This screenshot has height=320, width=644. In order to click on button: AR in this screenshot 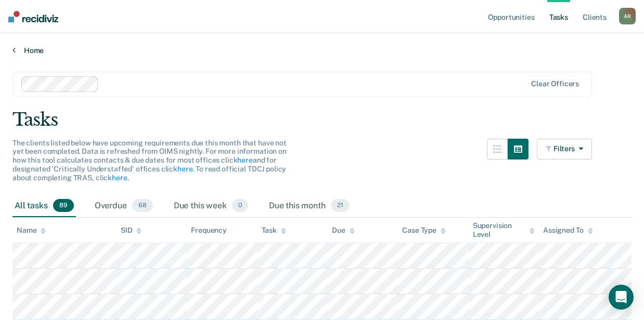, I will do `click(627, 16)`.